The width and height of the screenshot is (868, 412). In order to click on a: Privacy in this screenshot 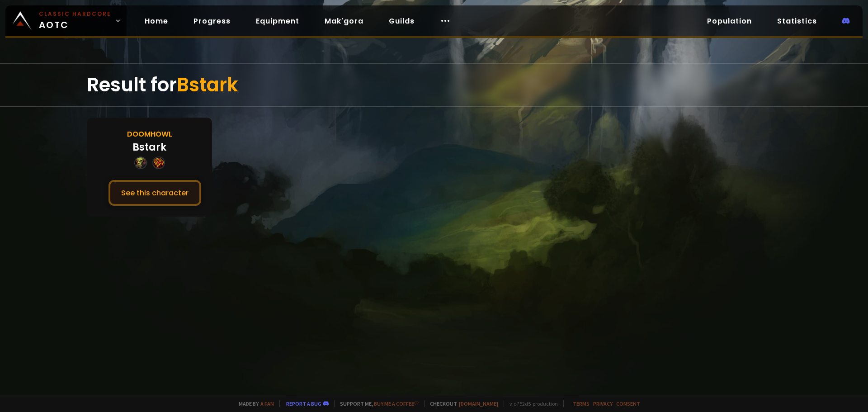, I will do `click(603, 403)`.